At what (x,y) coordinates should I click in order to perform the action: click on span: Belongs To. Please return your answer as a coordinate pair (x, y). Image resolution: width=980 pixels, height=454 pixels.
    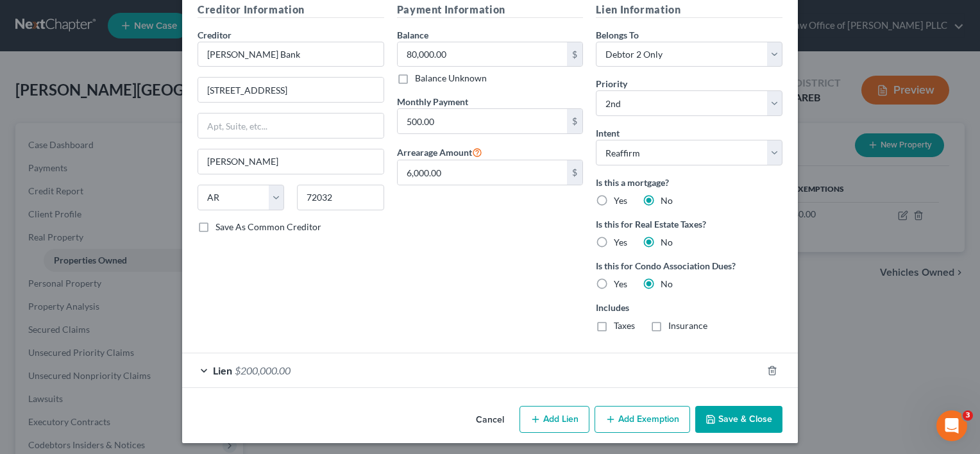
    Looking at the image, I should click on (616, 35).